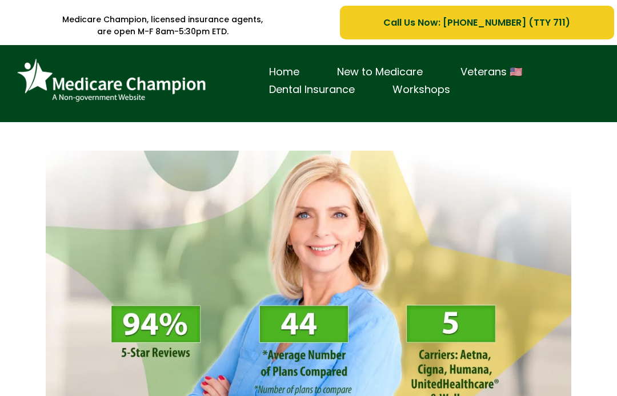 The width and height of the screenshot is (617, 396). Describe the element at coordinates (284, 72) in the screenshot. I see `a: Home` at that location.